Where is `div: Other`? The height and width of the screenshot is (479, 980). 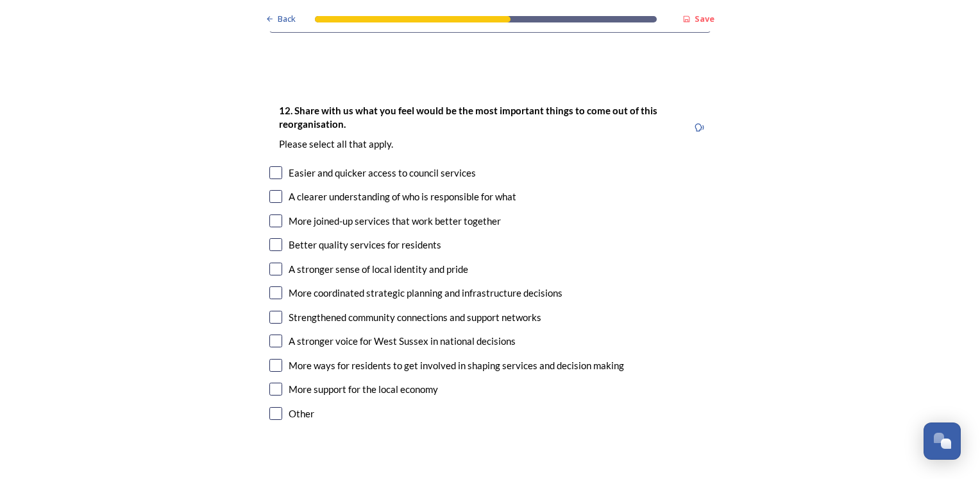 div: Other is located at coordinates (301, 413).